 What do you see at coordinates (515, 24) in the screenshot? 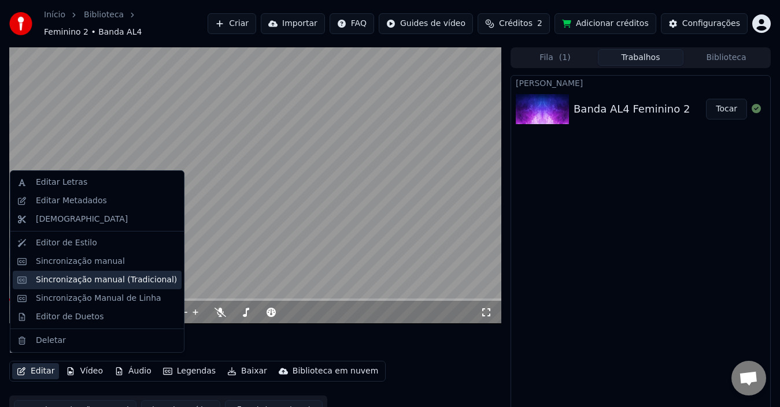
I see `span: Créditos` at bounding box center [515, 24].